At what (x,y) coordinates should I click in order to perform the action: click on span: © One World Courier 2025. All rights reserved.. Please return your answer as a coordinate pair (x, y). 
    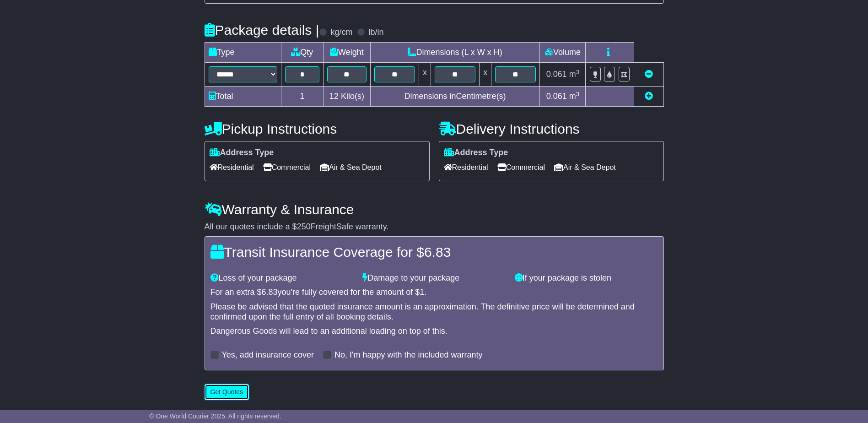
    Looking at the image, I should click on (215, 416).